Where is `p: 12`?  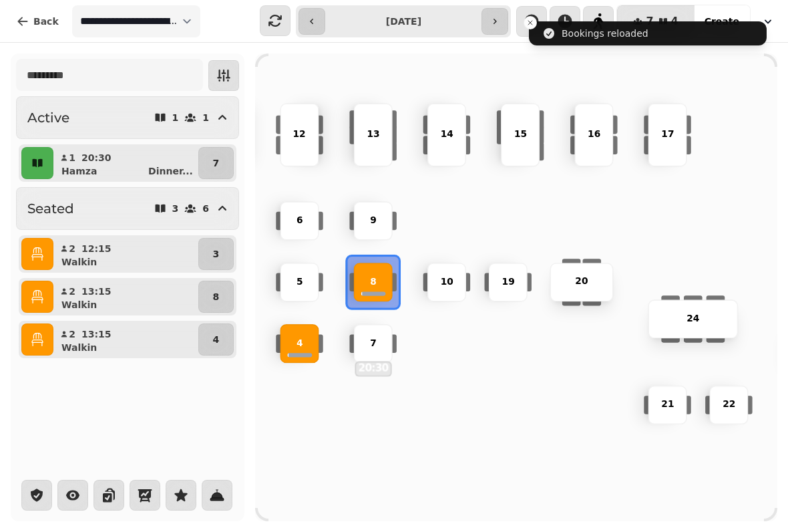
p: 12 is located at coordinates (299, 135).